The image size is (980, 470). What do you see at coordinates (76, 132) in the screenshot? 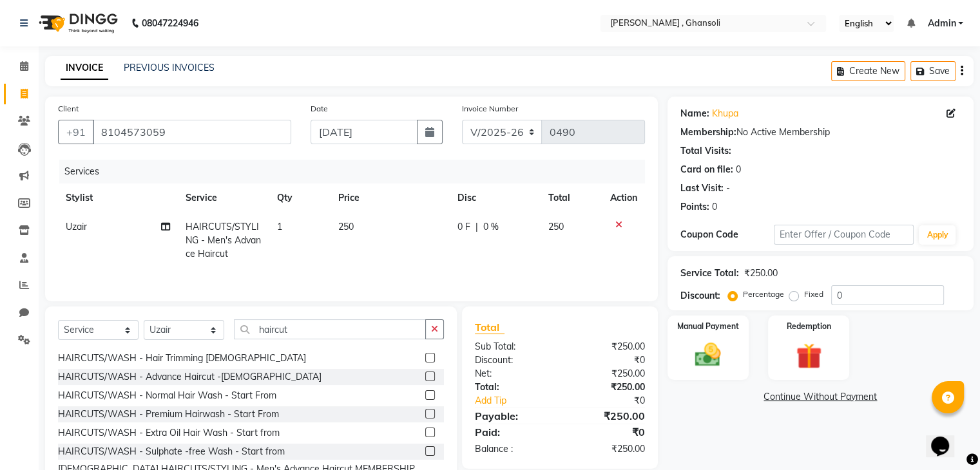
I see `button: +91` at bounding box center [76, 132].